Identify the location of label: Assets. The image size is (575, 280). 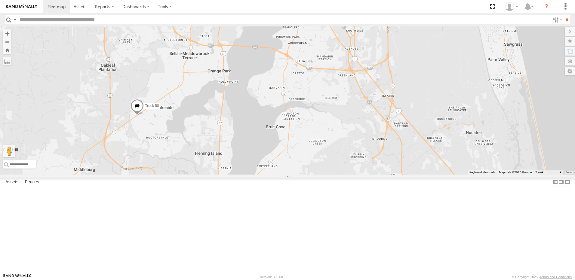
(12, 182).